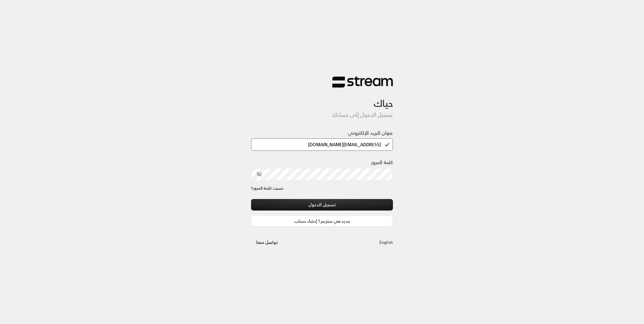 The height and width of the screenshot is (324, 644). I want to click on label: كلمة المرور, so click(382, 162).